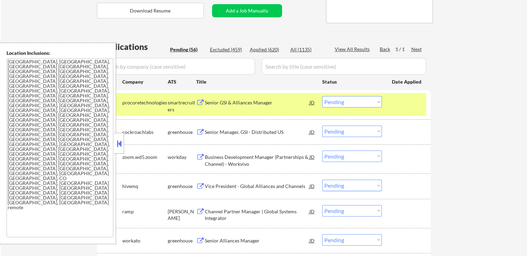 The width and height of the screenshot is (527, 256). I want to click on div: ATS, so click(182, 82).